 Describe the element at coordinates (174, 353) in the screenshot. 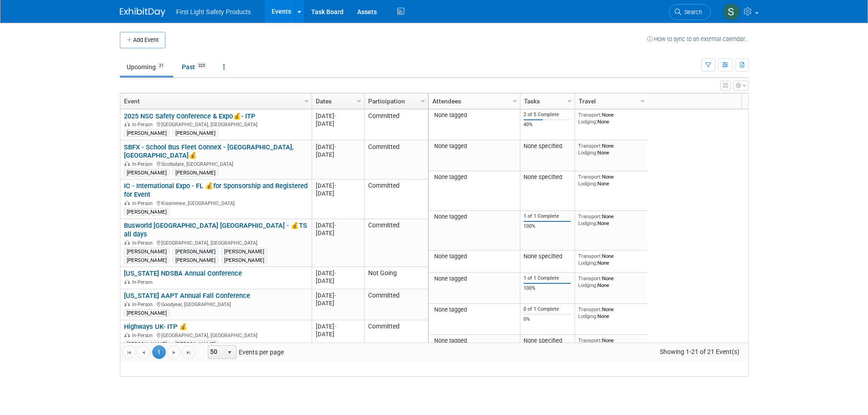

I see `span: Go to the next page` at that location.